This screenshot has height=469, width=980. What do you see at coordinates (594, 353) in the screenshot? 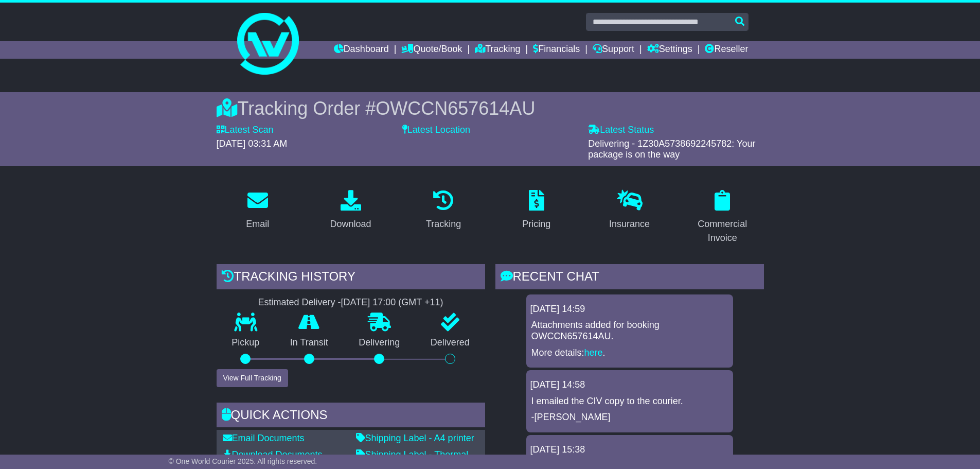
I see `a: here` at bounding box center [594, 353].